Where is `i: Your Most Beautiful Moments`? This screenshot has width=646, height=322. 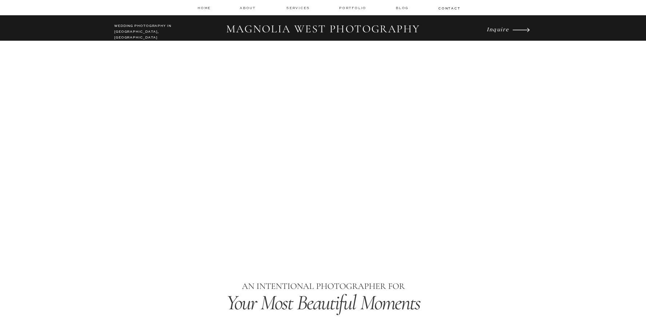 i: Your Most Beautiful Moments is located at coordinates (323, 303).